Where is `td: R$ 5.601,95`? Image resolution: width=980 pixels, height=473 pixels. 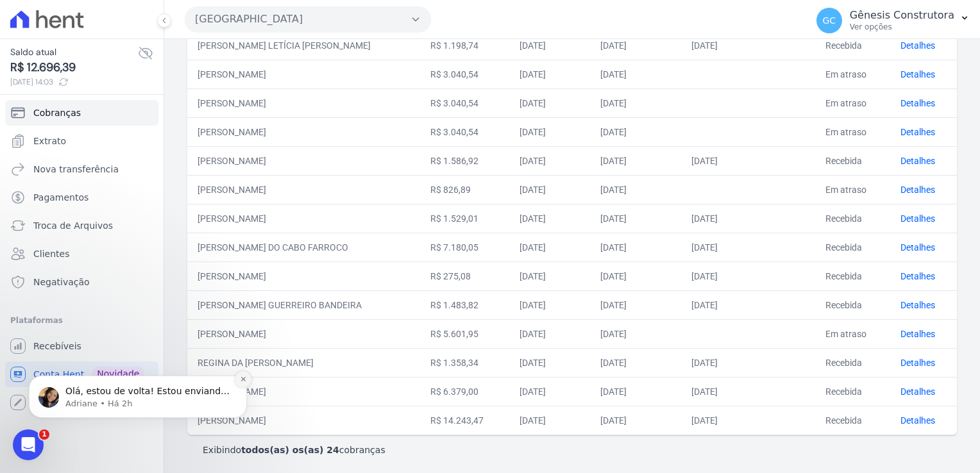 td: R$ 5.601,95 is located at coordinates (464, 333).